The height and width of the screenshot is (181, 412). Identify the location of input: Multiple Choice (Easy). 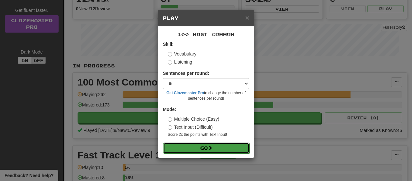
(170, 119).